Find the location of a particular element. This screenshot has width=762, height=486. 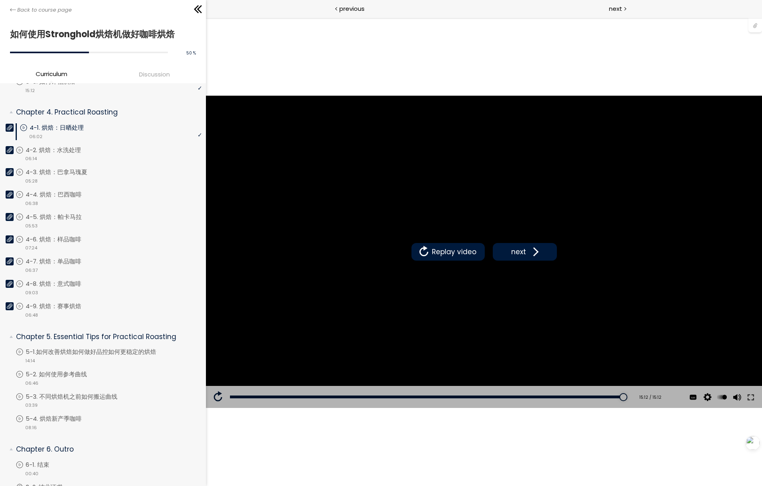

span: 50 % is located at coordinates (191, 53).